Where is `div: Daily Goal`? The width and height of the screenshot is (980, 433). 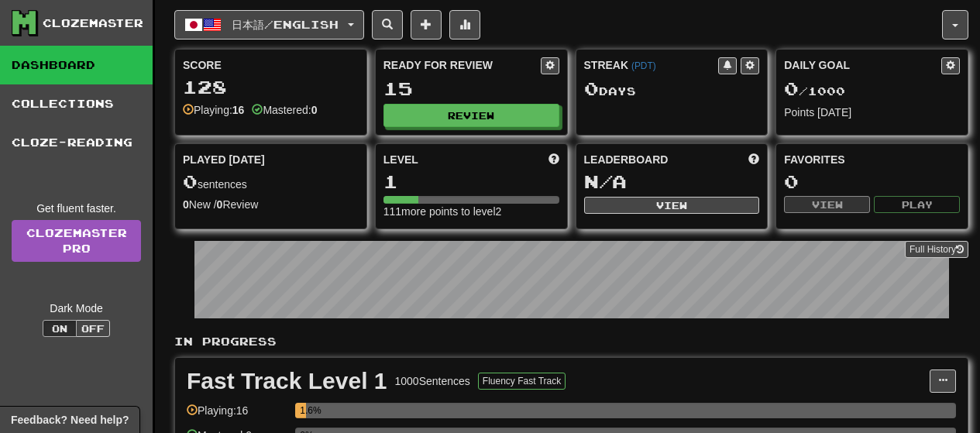
div: Daily Goal is located at coordinates (862, 66).